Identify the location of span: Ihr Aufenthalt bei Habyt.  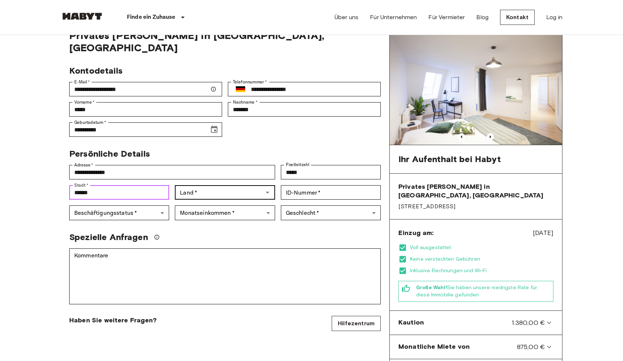
(450, 159).